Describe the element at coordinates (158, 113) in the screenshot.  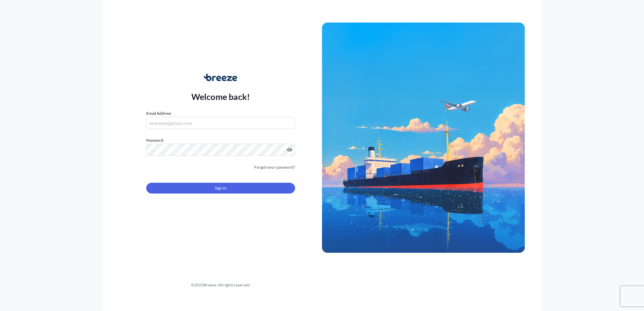
I see `label: Email Address` at that location.